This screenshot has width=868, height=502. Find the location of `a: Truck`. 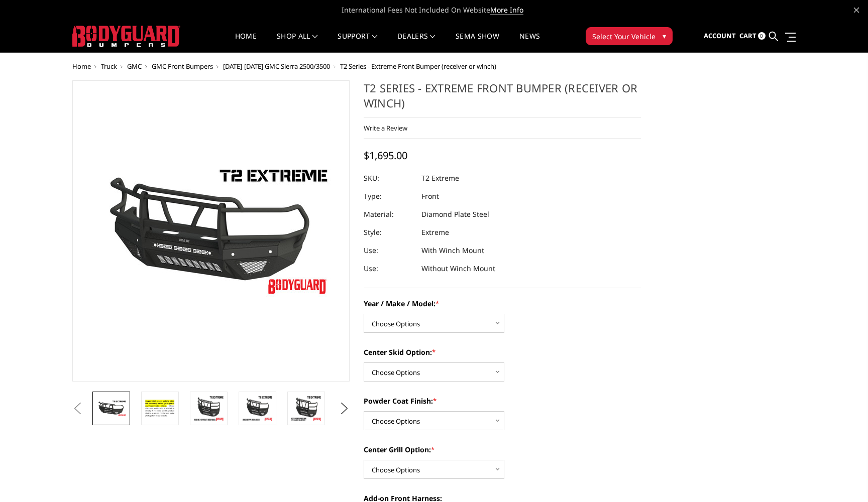

a: Truck is located at coordinates (109, 66).